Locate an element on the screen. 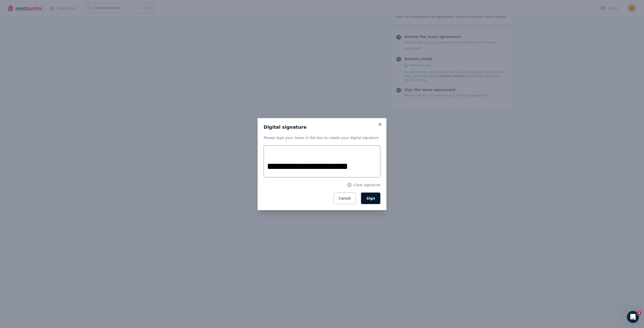 This screenshot has width=644, height=328. span: Clear signature is located at coordinates (367, 185).